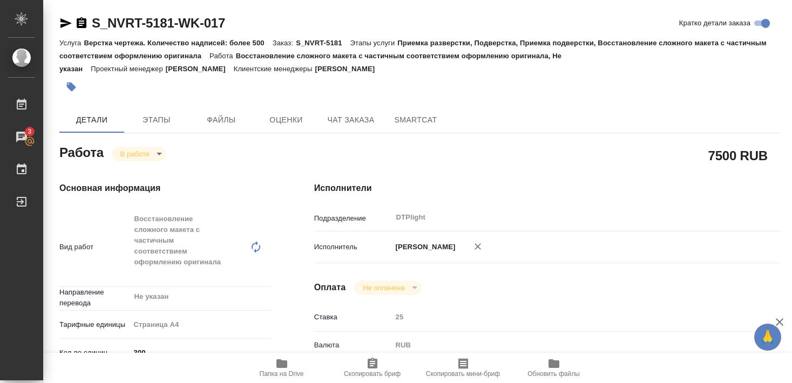 Image resolution: width=792 pixels, height=383 pixels. What do you see at coordinates (566, 317) in the screenshot?
I see `input: Пустое поле` at bounding box center [566, 317].